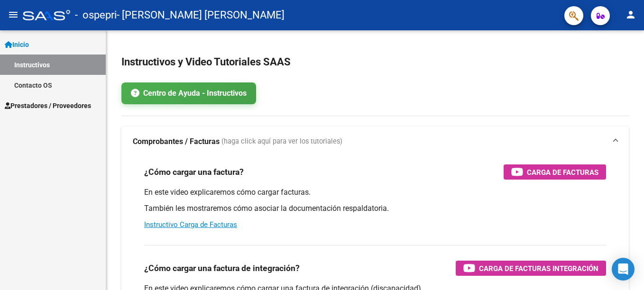  Describe the element at coordinates (190, 224) in the screenshot. I see `a: Instructivo Carga de Facturas` at that location.